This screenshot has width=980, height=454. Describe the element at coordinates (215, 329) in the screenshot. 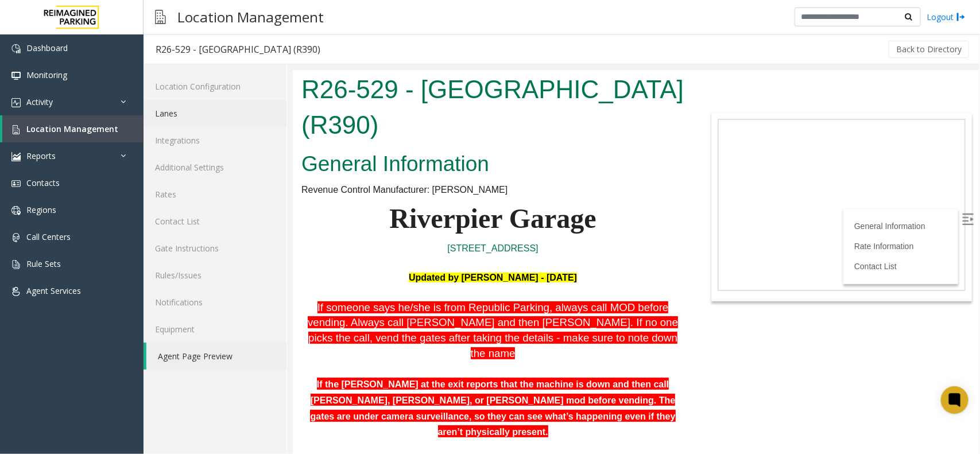

I see `a: Equipment` at that location.